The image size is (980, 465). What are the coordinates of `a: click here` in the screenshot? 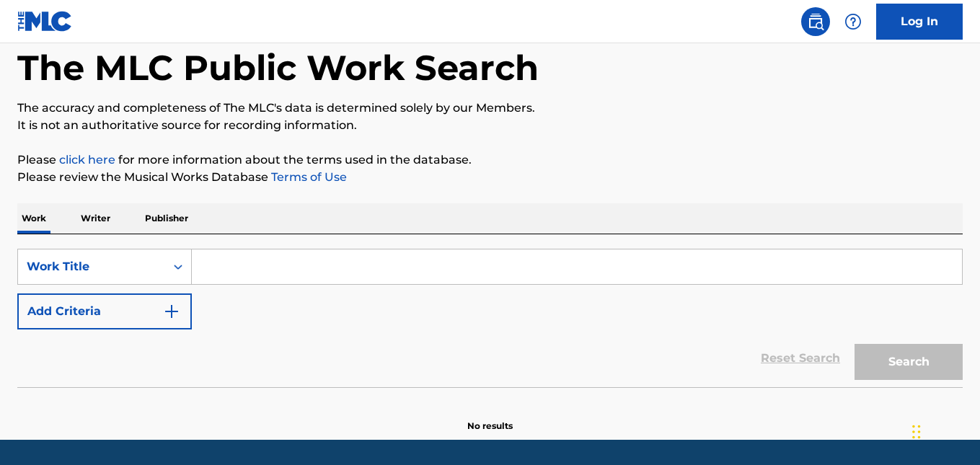 It's located at (88, 159).